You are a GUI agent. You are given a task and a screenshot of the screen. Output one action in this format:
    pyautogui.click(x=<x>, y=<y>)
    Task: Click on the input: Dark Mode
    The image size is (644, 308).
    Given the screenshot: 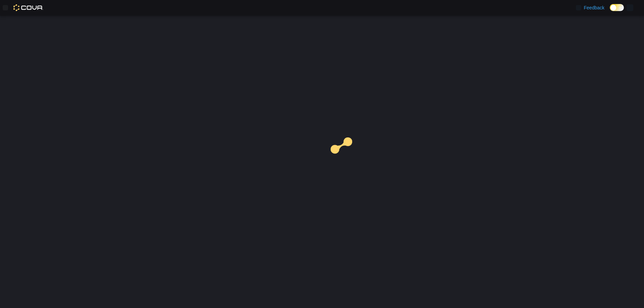 What is the action you would take?
    pyautogui.click(x=617, y=7)
    